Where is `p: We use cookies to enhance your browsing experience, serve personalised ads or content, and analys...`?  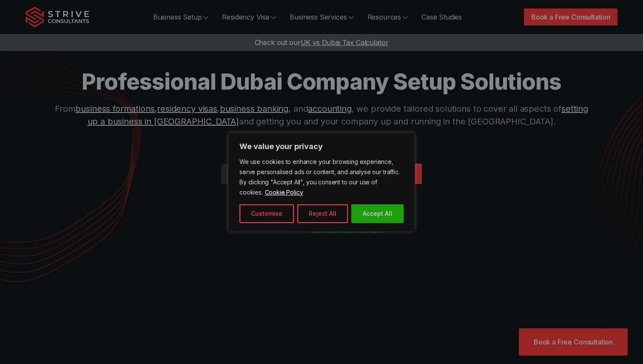
p: We use cookies to enhance your browsing experience, serve personalised ads or content, and analys... is located at coordinates (321, 177).